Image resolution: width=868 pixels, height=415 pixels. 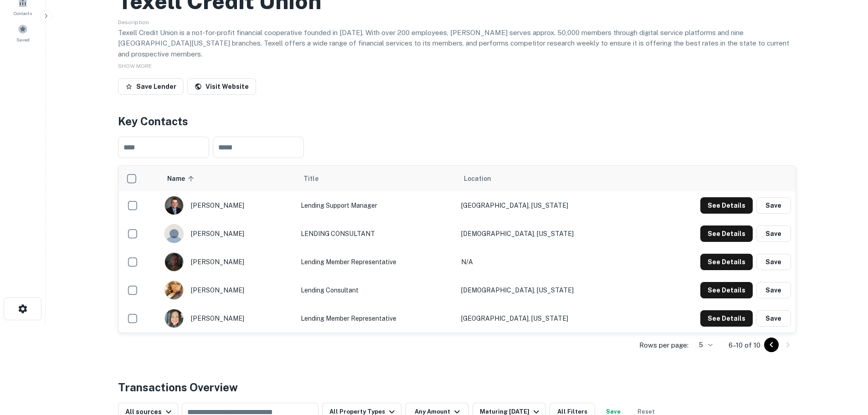 What do you see at coordinates (222, 87) in the screenshot?
I see `a: Visit Website` at bounding box center [222, 87].